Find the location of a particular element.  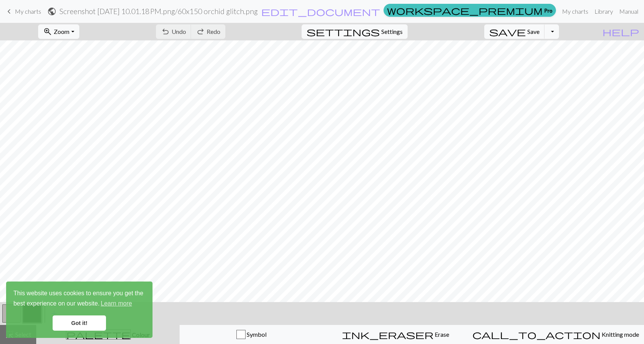

span: settings is located at coordinates (343, 32).